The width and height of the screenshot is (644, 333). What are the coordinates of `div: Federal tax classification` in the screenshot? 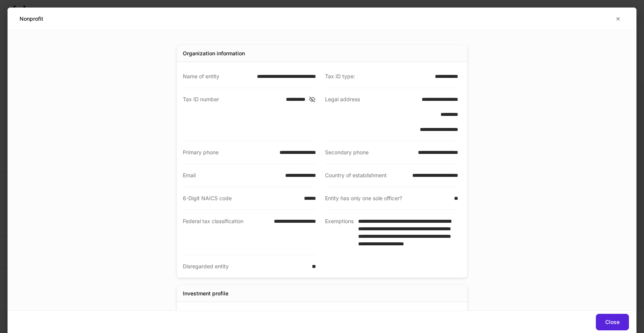 It's located at (226, 232).